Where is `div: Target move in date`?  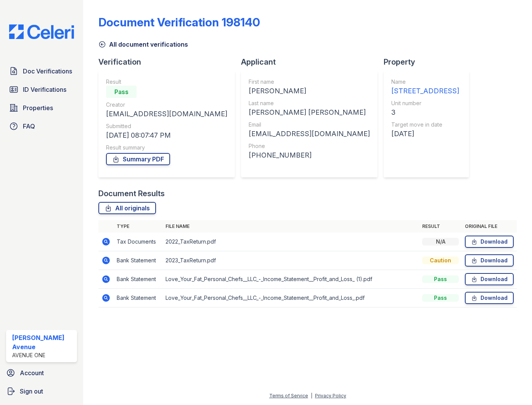 div: Target move in date is located at coordinates (426, 124).